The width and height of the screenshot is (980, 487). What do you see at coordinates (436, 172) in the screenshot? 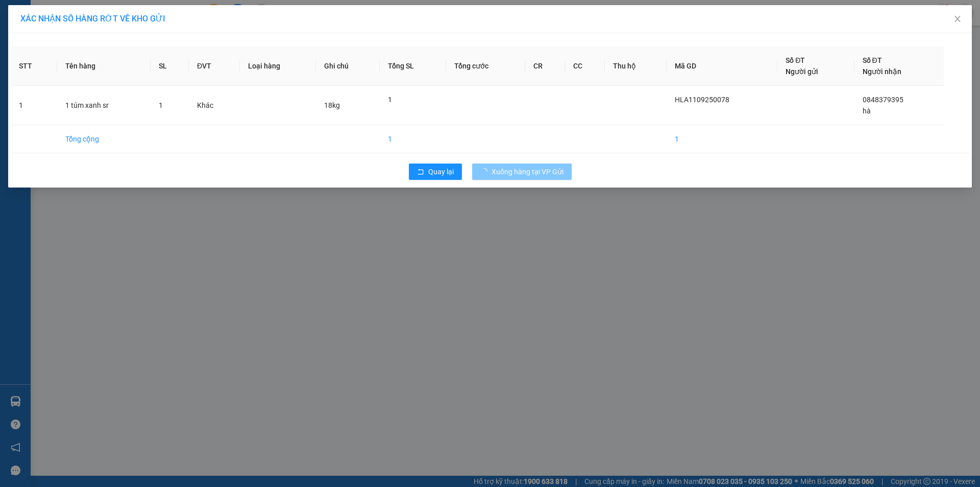
I see `button: rollbackQuay lại` at bounding box center [436, 172].